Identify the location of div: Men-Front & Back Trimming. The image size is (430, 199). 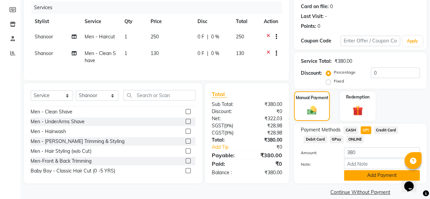
(61, 161).